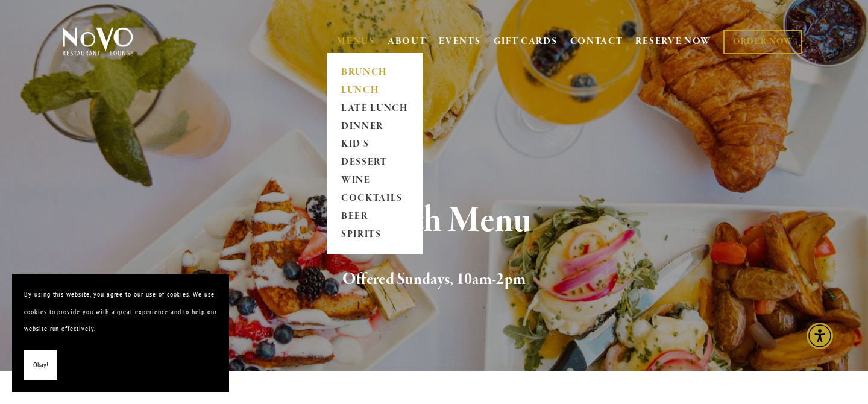 Image resolution: width=868 pixels, height=404 pixels. I want to click on a: WINE, so click(374, 181).